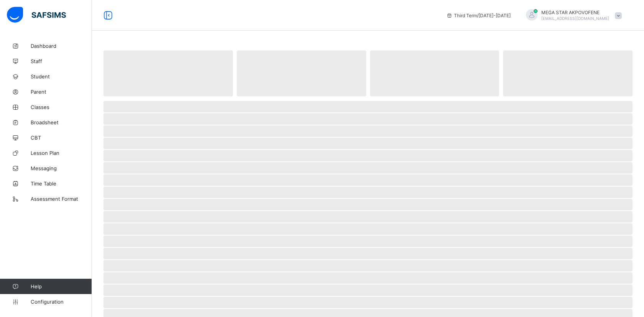  Describe the element at coordinates (61, 46) in the screenshot. I see `span: Dashboard` at that location.